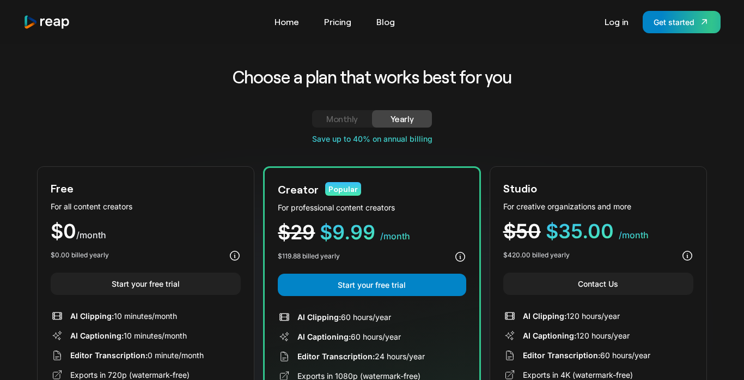 This screenshot has height=380, width=744. I want to click on div: For creative organizations and more, so click(598, 206).